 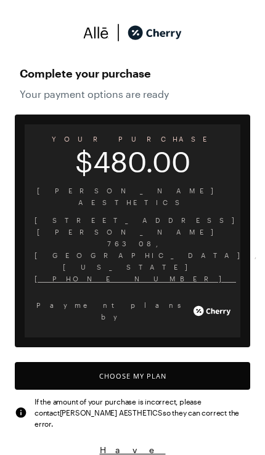 I want to click on span: Payment plans by, so click(x=113, y=311).